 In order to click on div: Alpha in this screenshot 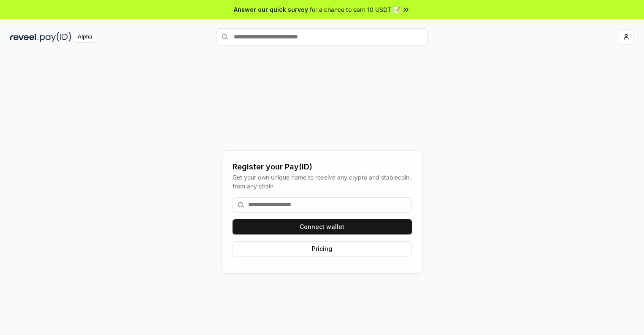, I will do `click(85, 37)`.